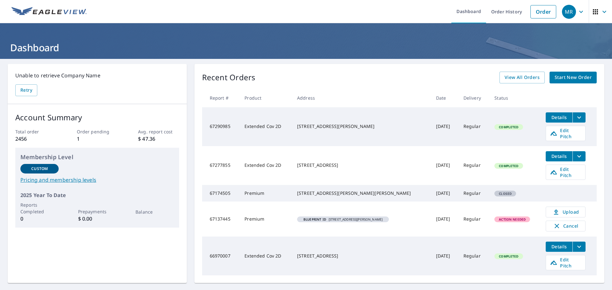 The width and height of the screenshot is (612, 290). Describe the element at coordinates (221, 256) in the screenshot. I see `td: 66970007` at that location.